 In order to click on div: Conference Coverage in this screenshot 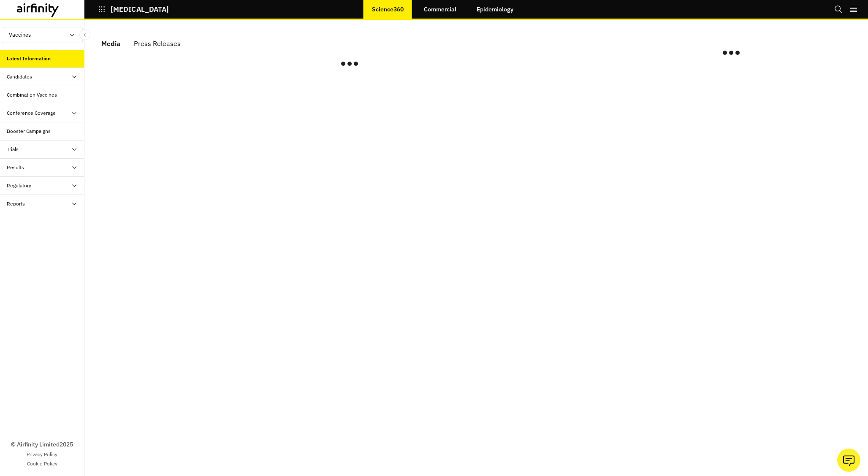, I will do `click(31, 113)`.